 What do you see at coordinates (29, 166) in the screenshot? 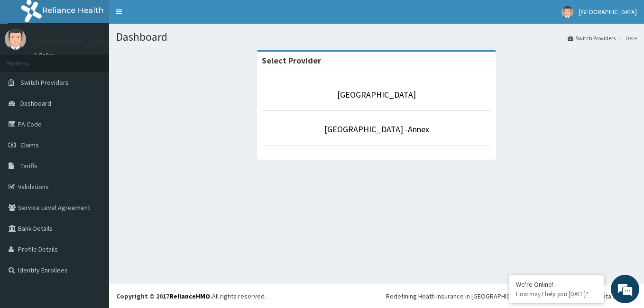
I see `span: Tariffs` at bounding box center [29, 166].